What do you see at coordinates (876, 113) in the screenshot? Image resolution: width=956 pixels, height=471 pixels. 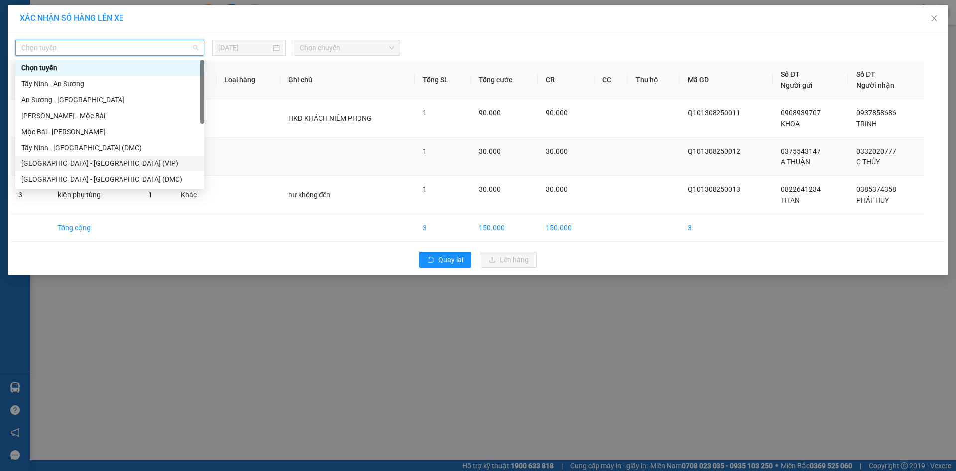 I see `span: 0937858686` at bounding box center [876, 113].